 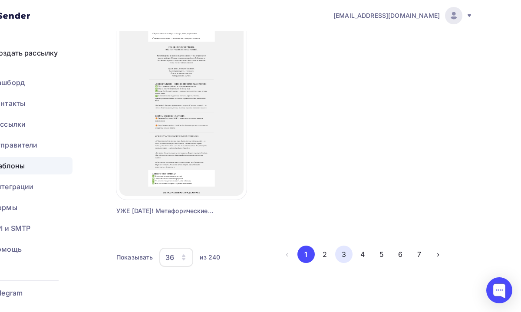 I want to click on button: Go to page 1, so click(x=306, y=254).